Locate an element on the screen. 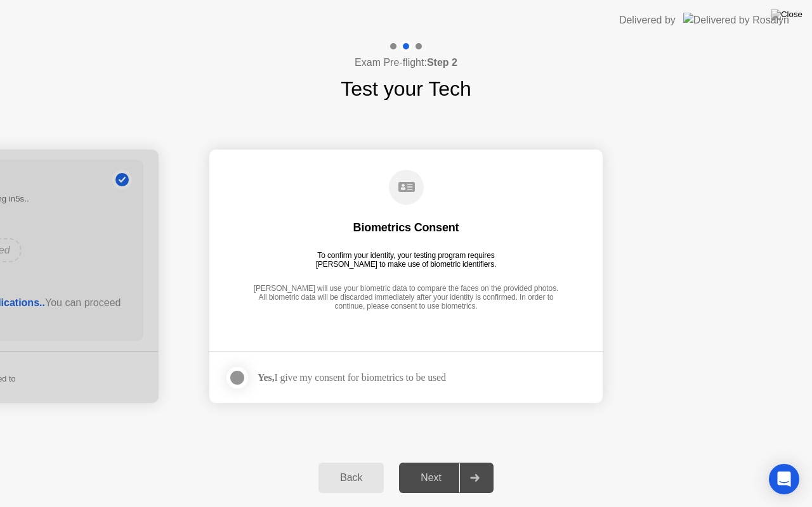  div: Back is located at coordinates (351, 478).